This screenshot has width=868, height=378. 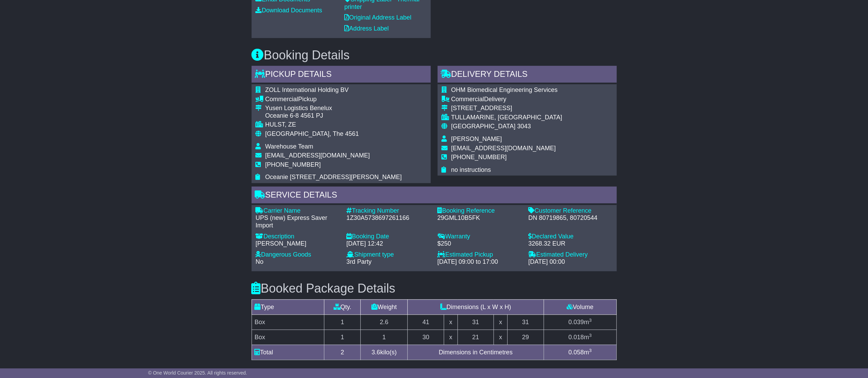 What do you see at coordinates (580, 307) in the screenshot?
I see `td: Volume` at bounding box center [580, 307].